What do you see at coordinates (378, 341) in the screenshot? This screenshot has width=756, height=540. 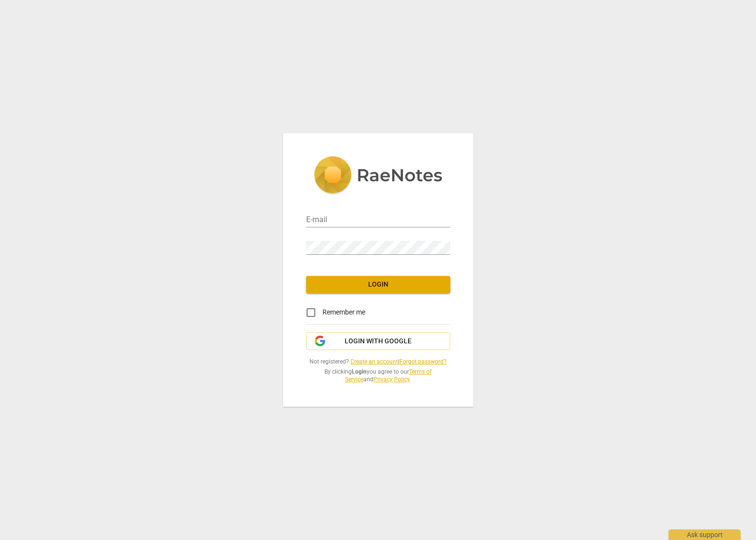 I see `span: Login with Google` at bounding box center [378, 341].